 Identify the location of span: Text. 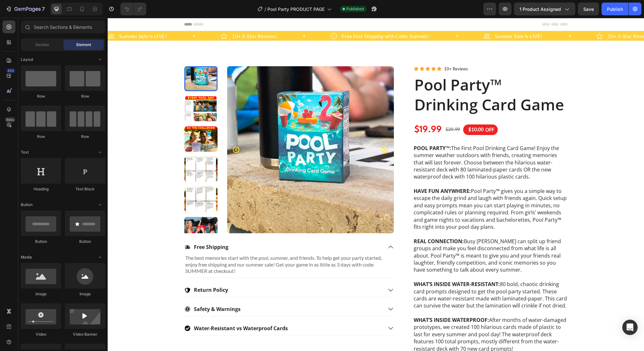
(24, 152).